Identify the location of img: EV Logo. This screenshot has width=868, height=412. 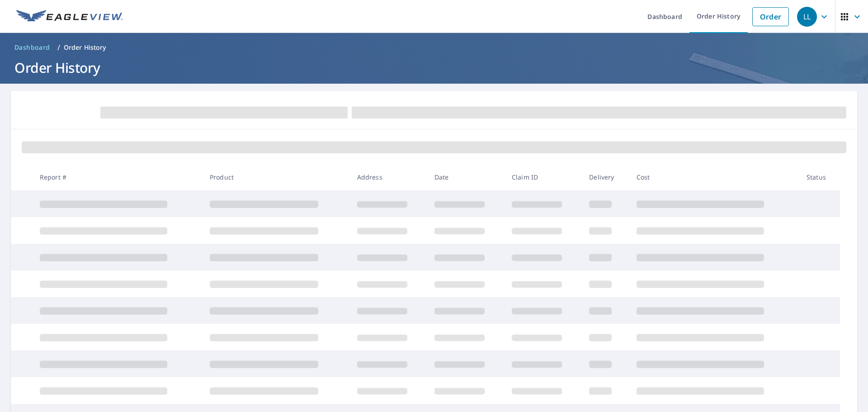
(70, 17).